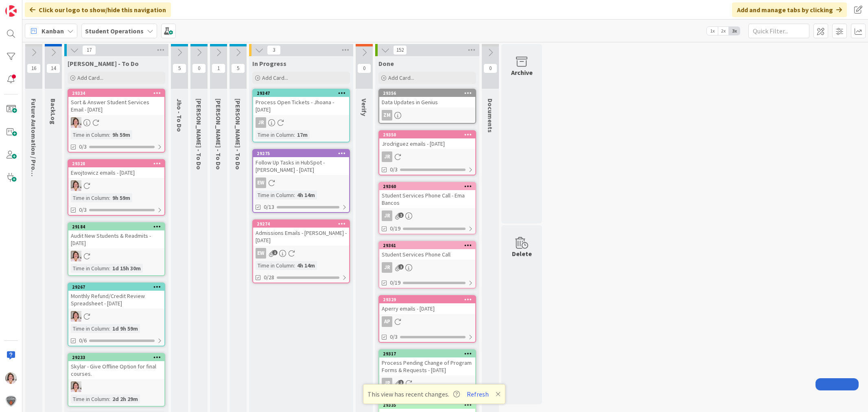  What do you see at coordinates (116, 370) in the screenshot?
I see `div: Skylar - Give Offline Option for final courses.` at bounding box center [116, 370].